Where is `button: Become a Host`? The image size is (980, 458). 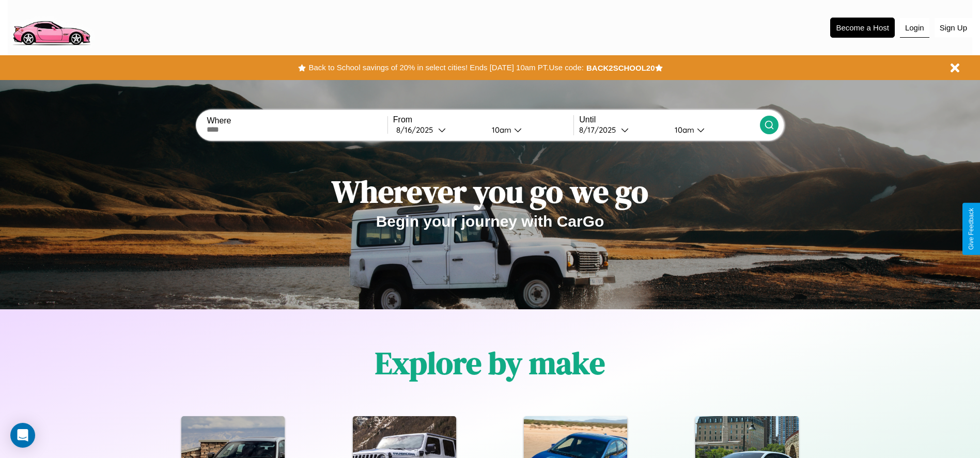 button: Become a Host is located at coordinates (863, 27).